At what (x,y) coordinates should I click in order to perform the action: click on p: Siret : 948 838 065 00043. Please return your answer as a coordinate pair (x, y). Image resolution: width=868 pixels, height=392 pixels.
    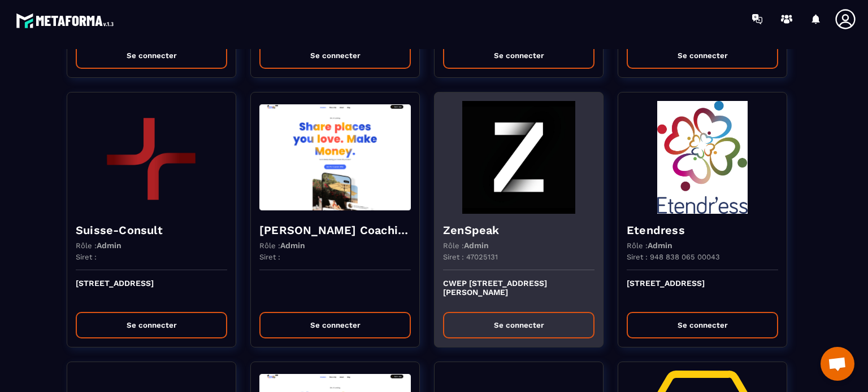
    Looking at the image, I should click on (672, 257).